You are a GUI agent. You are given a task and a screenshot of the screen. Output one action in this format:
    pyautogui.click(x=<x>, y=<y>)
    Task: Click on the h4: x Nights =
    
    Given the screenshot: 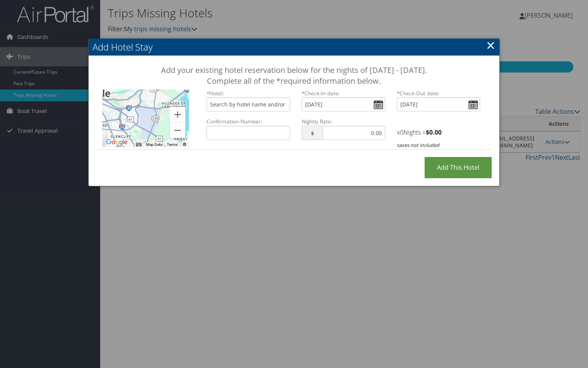 What is the action you would take?
    pyautogui.click(x=439, y=132)
    